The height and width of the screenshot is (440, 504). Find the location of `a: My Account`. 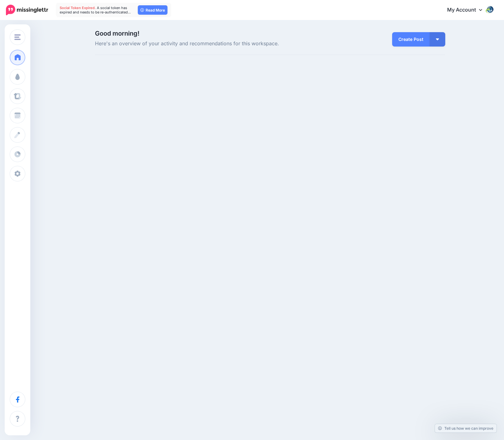

a: My Account is located at coordinates (468, 10).